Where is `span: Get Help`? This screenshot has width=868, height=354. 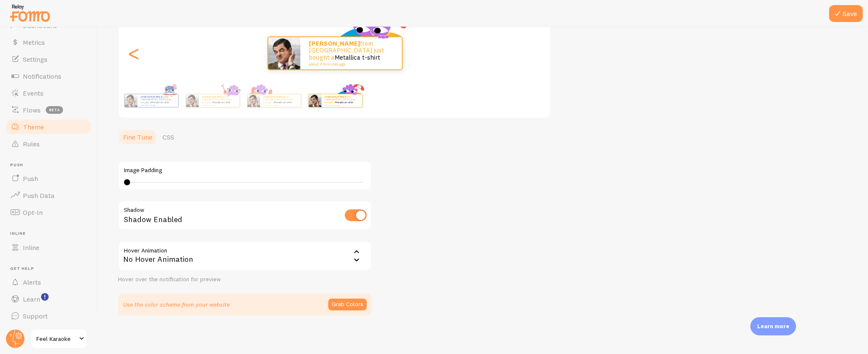
span: Get Help is located at coordinates (51, 269).